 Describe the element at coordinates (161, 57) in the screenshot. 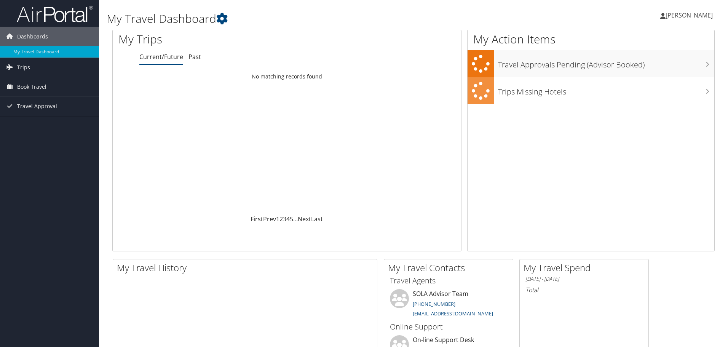

I see `a: Current/Future` at that location.